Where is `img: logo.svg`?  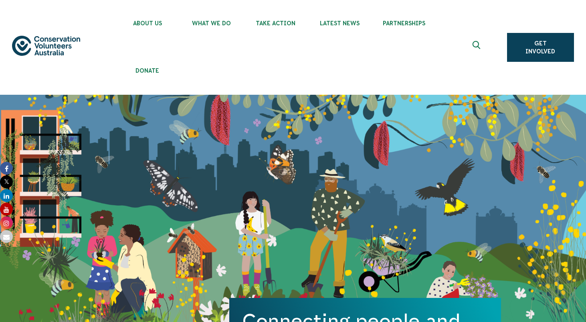
img: logo.svg is located at coordinates (46, 46).